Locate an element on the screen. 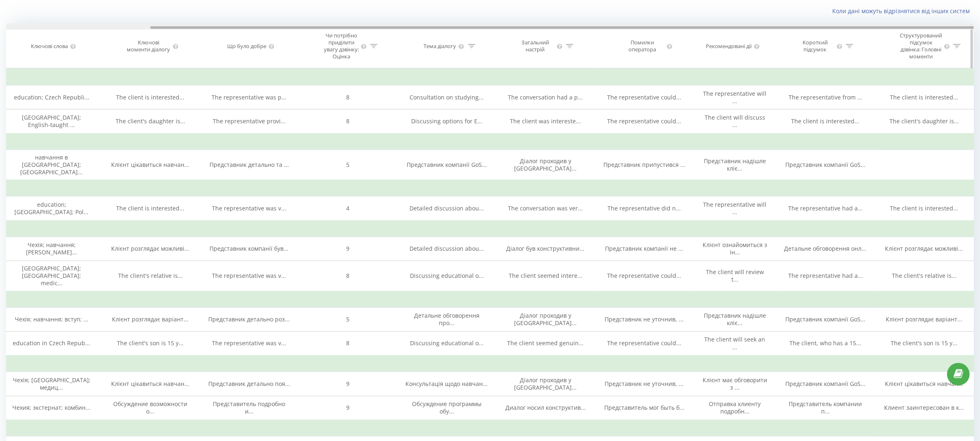  div: Тема діалогу is located at coordinates (439, 46).